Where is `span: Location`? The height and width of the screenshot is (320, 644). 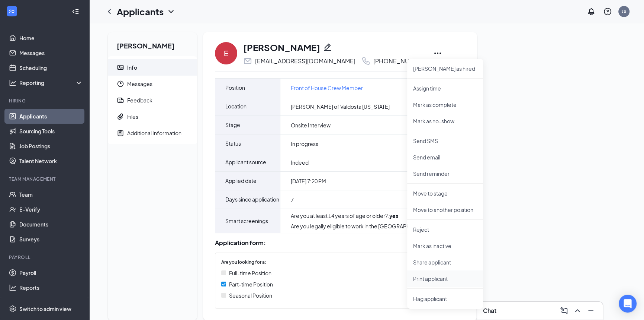 span: Location is located at coordinates (236, 106).